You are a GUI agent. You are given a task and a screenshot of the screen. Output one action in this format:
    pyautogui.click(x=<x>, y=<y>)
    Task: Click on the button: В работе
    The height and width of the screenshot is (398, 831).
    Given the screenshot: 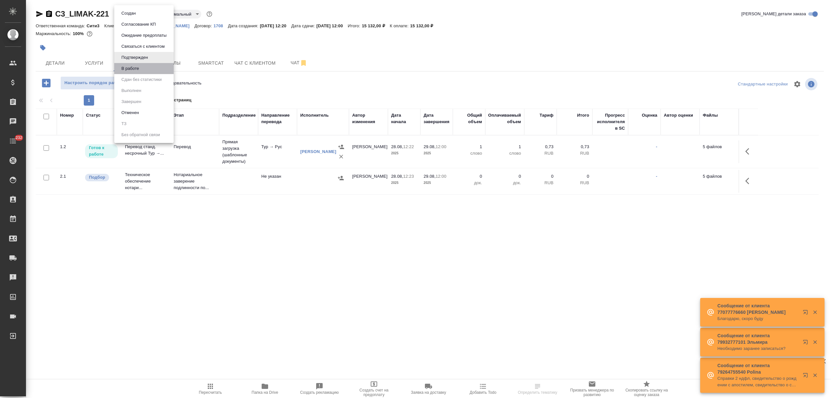 What is the action you would take?
    pyautogui.click(x=130, y=69)
    